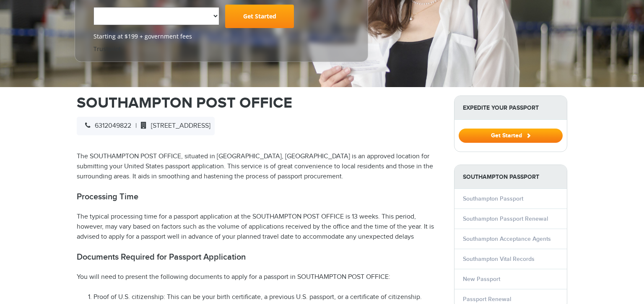 This screenshot has height=304, width=644. Describe the element at coordinates (259, 277) in the screenshot. I see `p: You will need to present the following documents to apply for a passport in SOUTHAMPTON POST OFFICE:` at that location.